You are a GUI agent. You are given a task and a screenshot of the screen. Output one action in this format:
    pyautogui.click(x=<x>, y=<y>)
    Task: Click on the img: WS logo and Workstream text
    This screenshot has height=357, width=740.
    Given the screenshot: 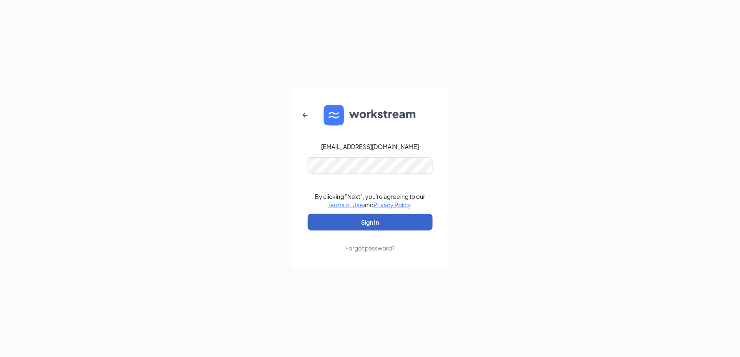 What is the action you would take?
    pyautogui.click(x=370, y=115)
    